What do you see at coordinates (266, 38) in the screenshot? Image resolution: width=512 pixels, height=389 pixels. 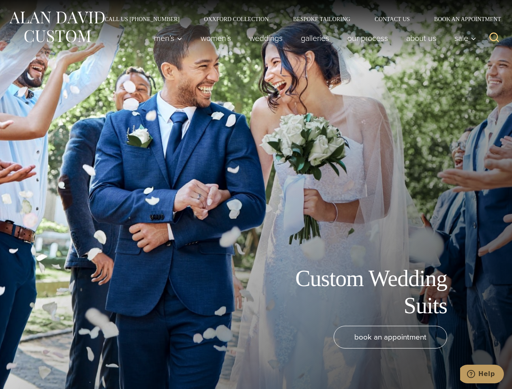 I see `a: weddings` at bounding box center [266, 38].